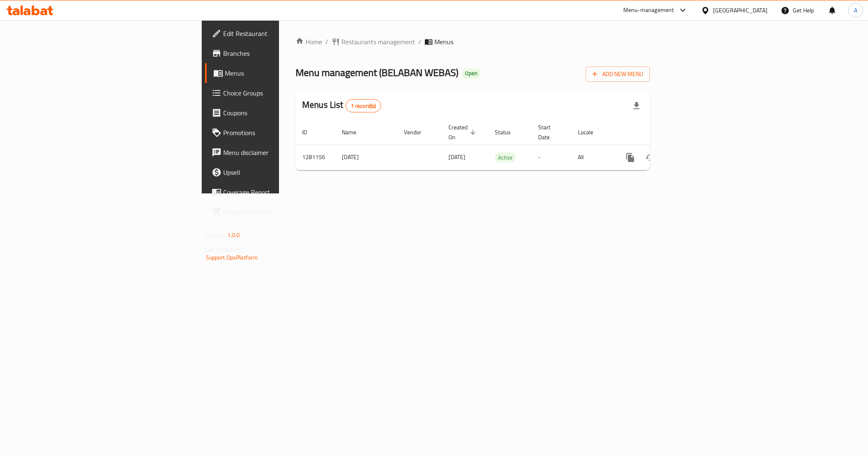 The width and height of the screenshot is (868, 455). Describe the element at coordinates (473, 42) in the screenshot. I see `nav: breadcrumb` at that location.